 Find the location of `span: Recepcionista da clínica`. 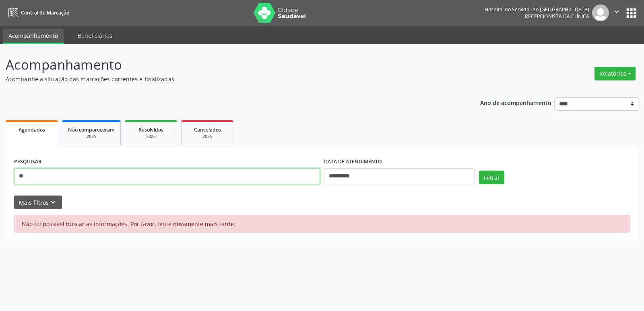

span: Recepcionista da clínica is located at coordinates (557, 16).